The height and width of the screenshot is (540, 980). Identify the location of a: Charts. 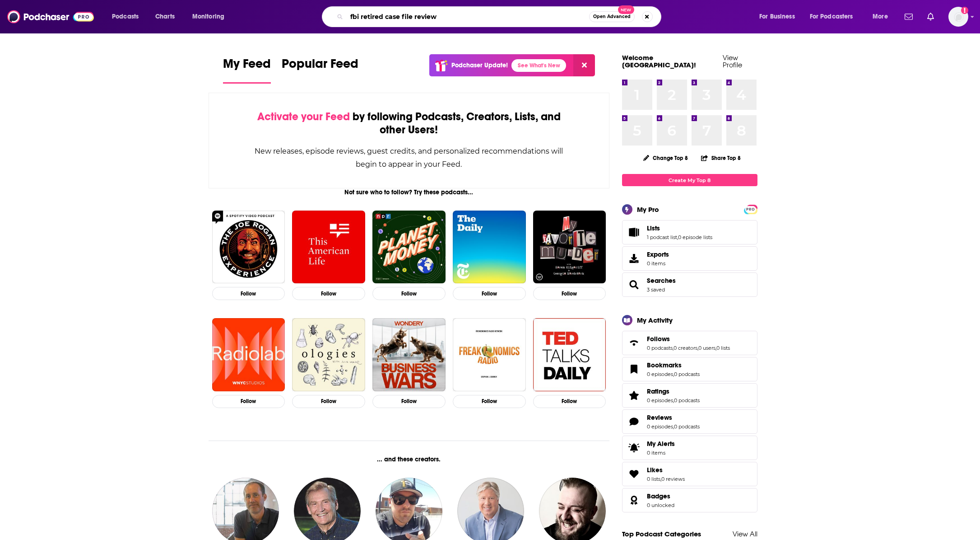
(165, 17).